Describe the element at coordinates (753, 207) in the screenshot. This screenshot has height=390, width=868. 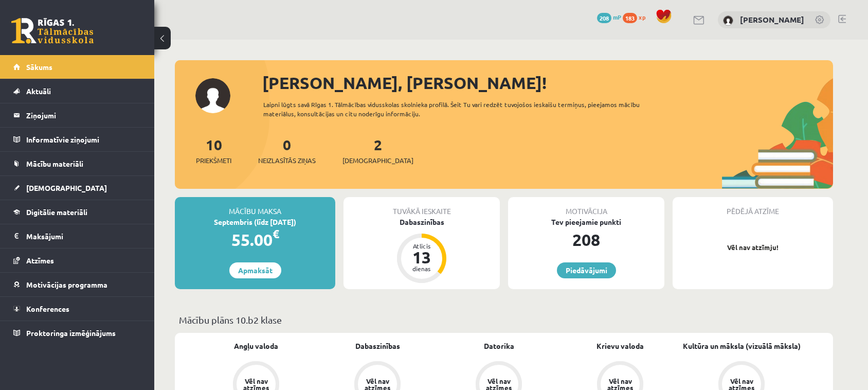
I see `div: Pēdējā atzīme` at that location.